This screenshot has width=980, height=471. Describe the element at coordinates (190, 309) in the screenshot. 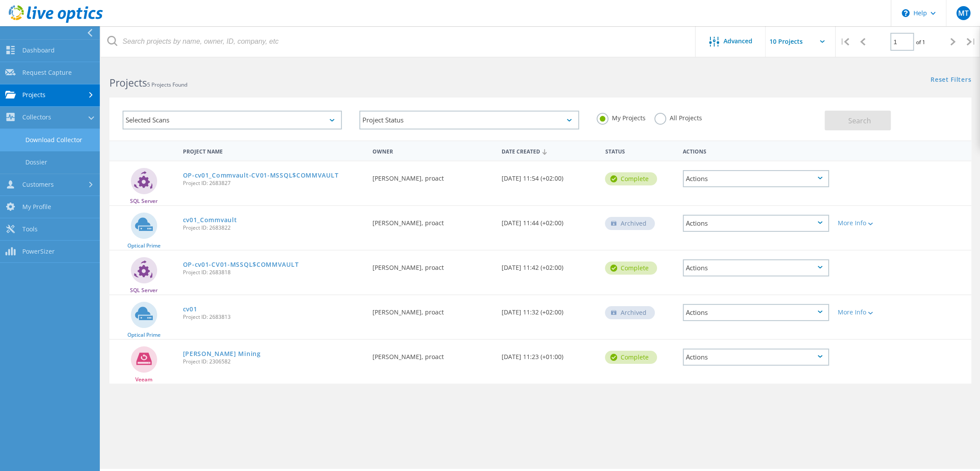

I see `a: cv01` at that location.